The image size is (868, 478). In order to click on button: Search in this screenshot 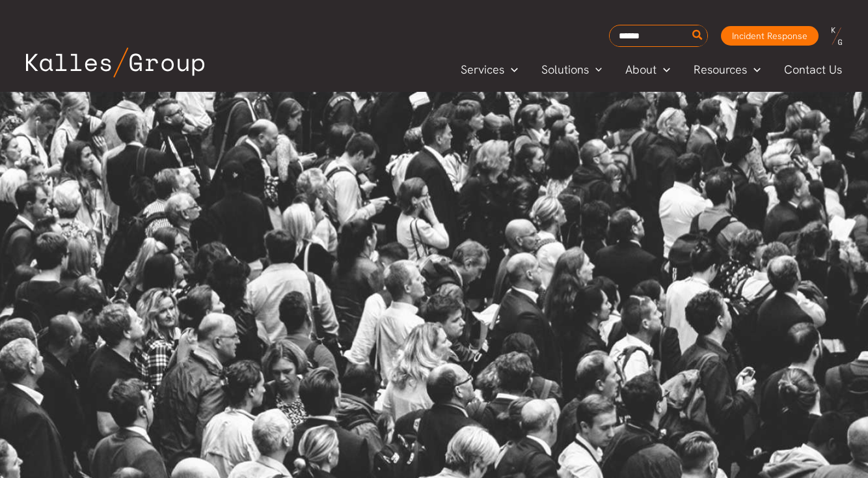, I will do `click(697, 36)`.